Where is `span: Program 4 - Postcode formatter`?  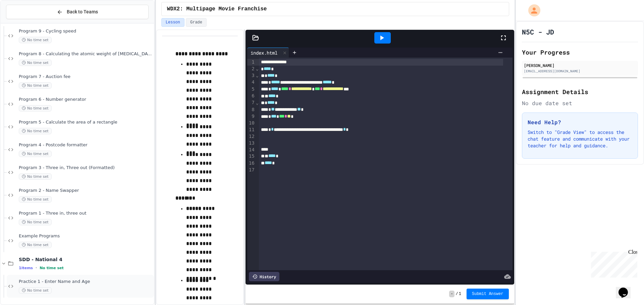
span: Program 4 - Postcode formatter is located at coordinates (85, 145).